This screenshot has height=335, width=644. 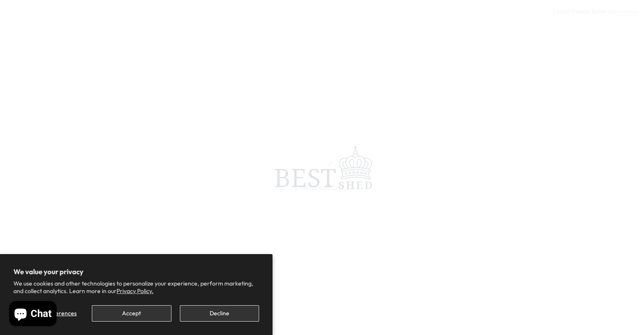 What do you see at coordinates (136, 287) in the screenshot?
I see `p: We use cookies and other technologies to personalize your experience, perform marketing, and coll...` at bounding box center [136, 287].